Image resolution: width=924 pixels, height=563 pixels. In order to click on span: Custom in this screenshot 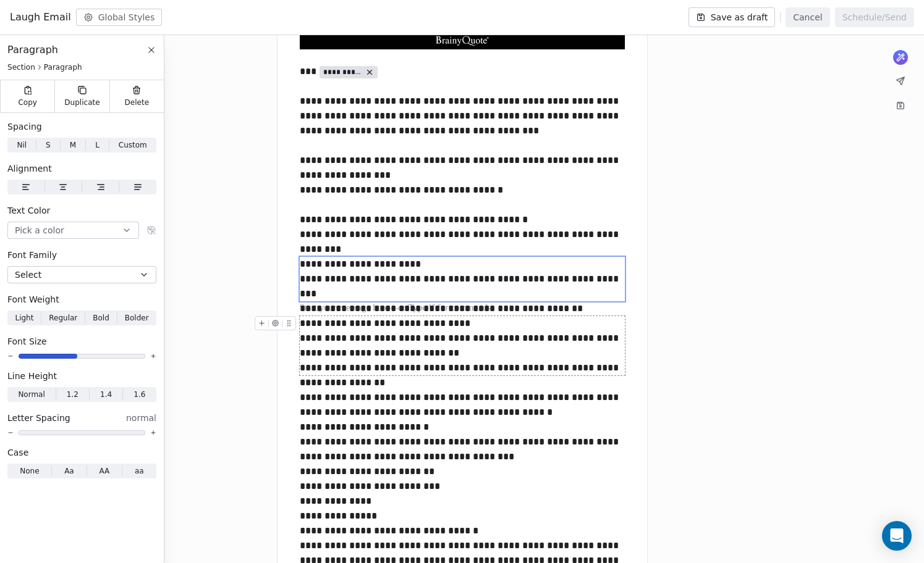, I will do `click(133, 145)`.